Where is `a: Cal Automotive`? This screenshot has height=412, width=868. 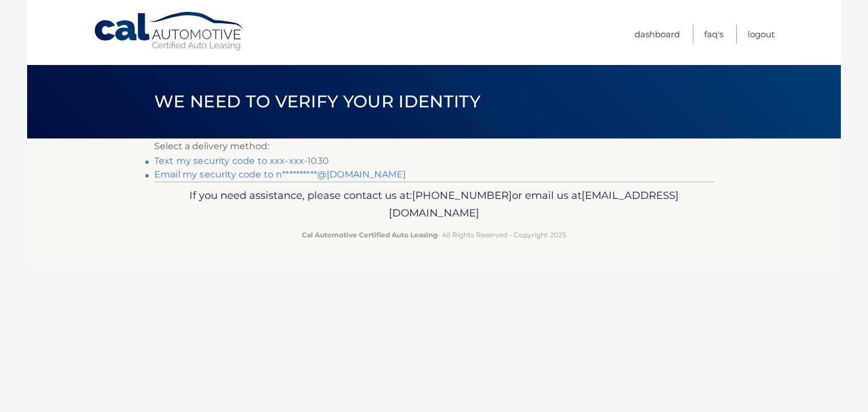
a: Cal Automotive is located at coordinates (169, 31).